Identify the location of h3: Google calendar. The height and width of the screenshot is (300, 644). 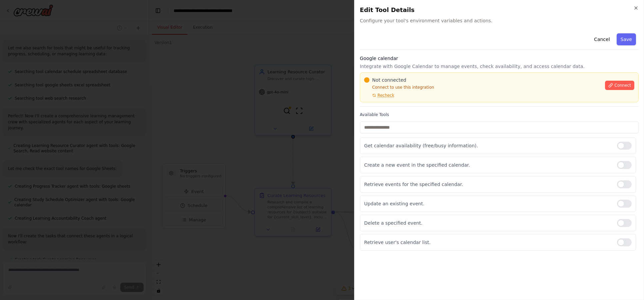
(499, 59).